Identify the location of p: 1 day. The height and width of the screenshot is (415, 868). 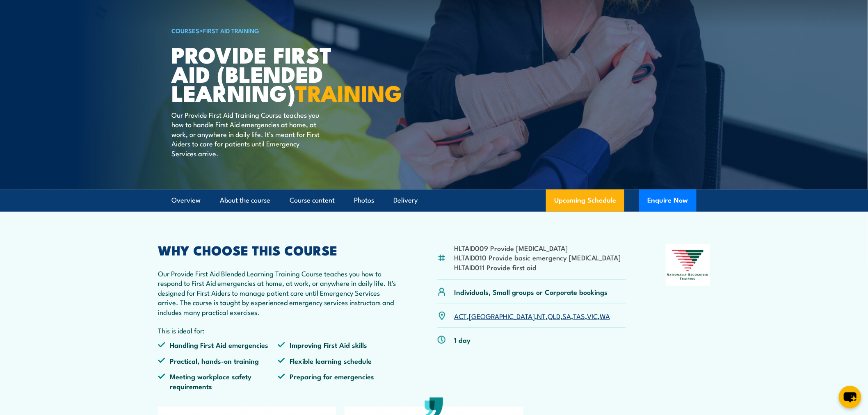
(462, 339).